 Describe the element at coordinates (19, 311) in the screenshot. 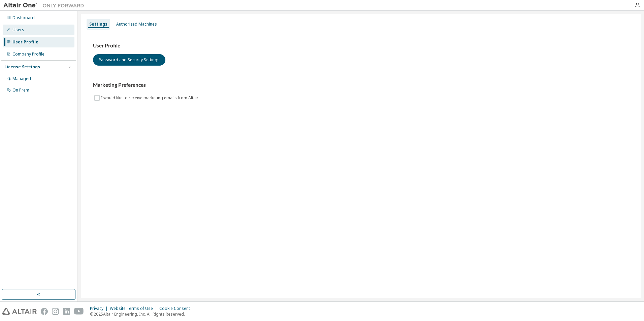

I see `img: altair_logo.svg` at that location.